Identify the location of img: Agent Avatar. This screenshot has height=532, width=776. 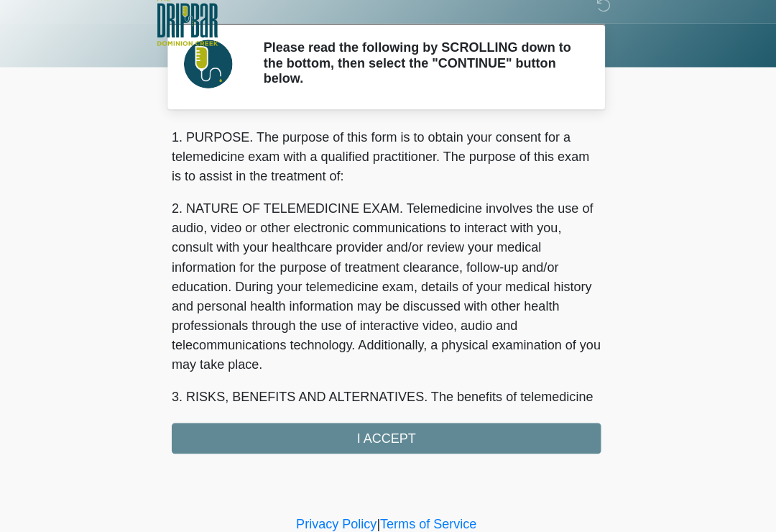
(230, 72).